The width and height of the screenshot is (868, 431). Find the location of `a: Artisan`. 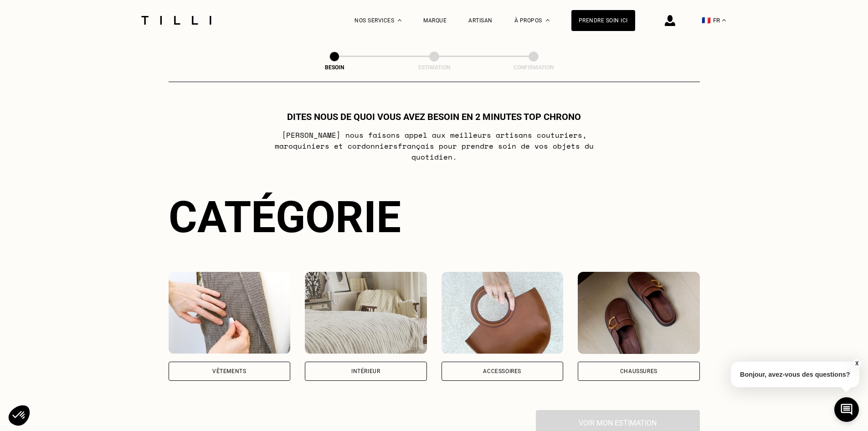

a: Artisan is located at coordinates (480, 21).